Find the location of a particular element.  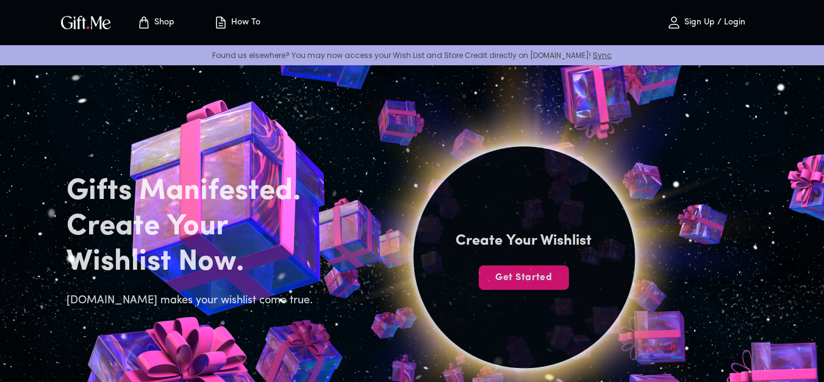

button: GiftMe Logo is located at coordinates (86, 23).